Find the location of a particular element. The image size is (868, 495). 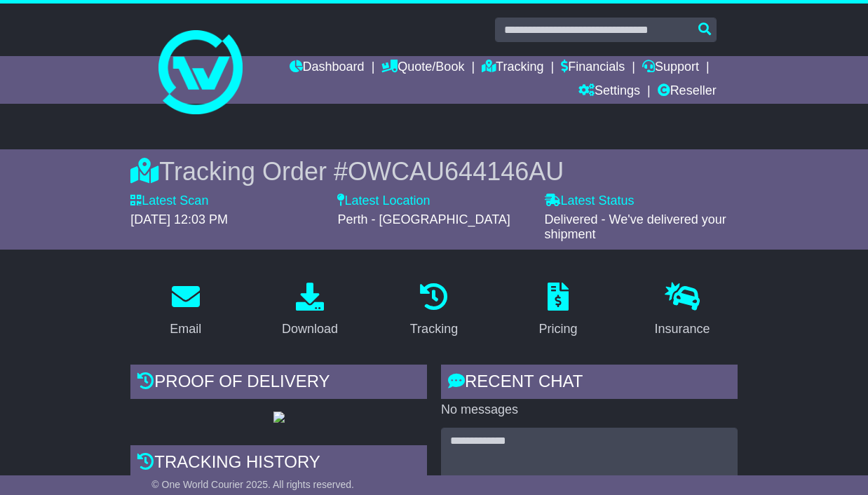

span: © One World Courier 2025. All rights reserved. is located at coordinates (253, 485).